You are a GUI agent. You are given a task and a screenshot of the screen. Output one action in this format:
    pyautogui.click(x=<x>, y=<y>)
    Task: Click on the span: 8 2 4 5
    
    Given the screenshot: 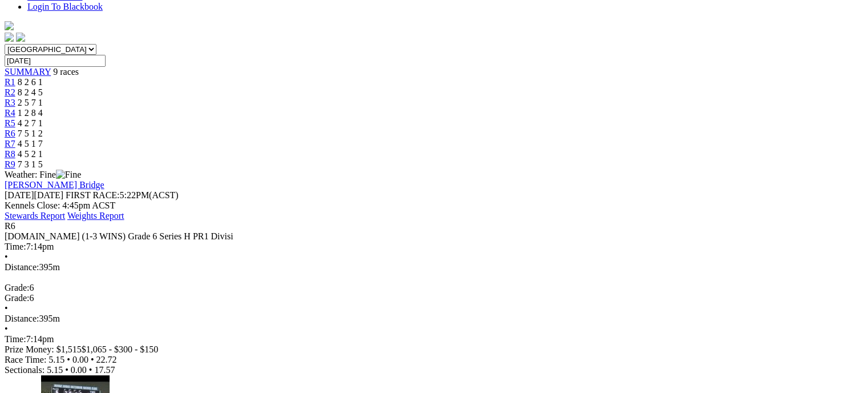 What is the action you would take?
    pyautogui.click(x=30, y=92)
    